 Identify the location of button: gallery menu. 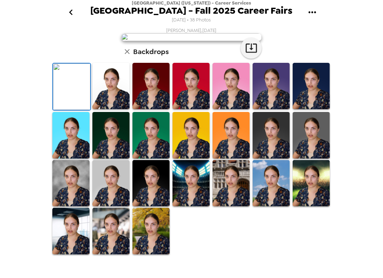
(312, 12).